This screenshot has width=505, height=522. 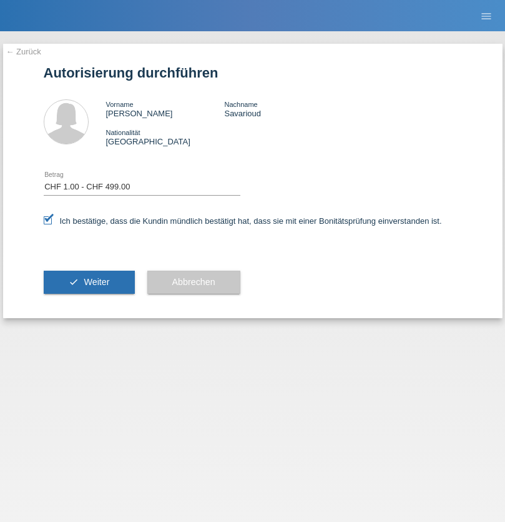 I want to click on i: menu, so click(x=487, y=16).